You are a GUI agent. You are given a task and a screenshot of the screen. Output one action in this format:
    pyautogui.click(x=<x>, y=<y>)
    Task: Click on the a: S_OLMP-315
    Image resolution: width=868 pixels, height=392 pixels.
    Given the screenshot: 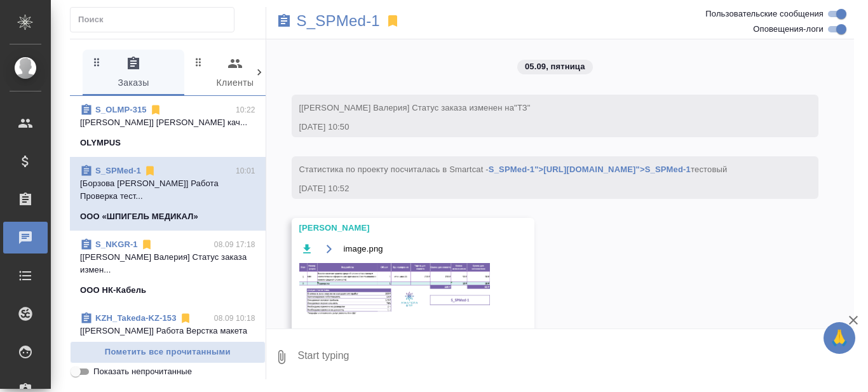 What is the action you would take?
    pyautogui.click(x=121, y=109)
    